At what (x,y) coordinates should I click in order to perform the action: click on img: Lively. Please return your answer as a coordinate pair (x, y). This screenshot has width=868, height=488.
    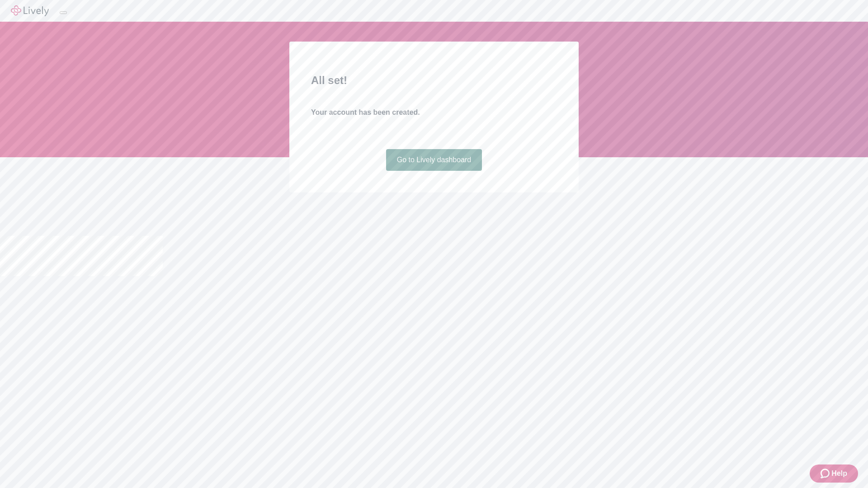
    Looking at the image, I should click on (30, 11).